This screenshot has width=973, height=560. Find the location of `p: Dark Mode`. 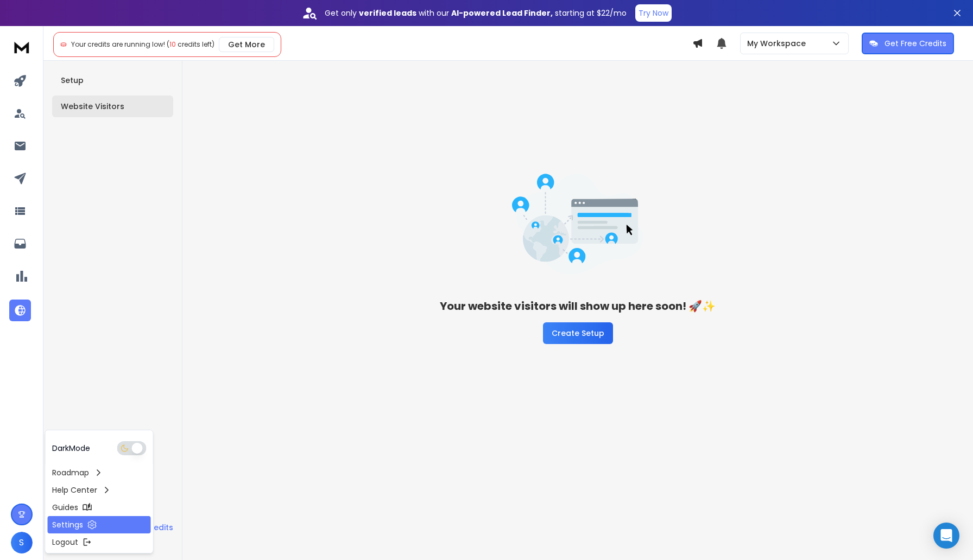

p: Dark Mode is located at coordinates (71, 448).